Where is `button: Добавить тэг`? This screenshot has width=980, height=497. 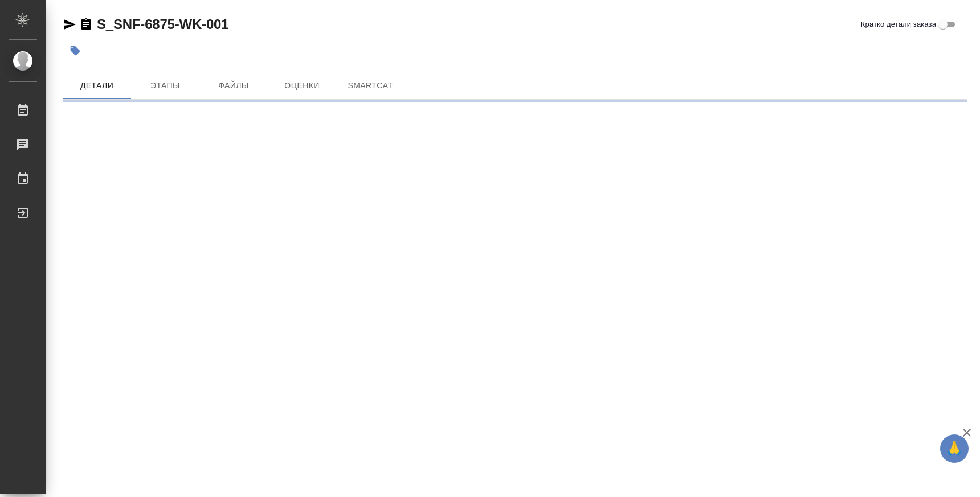
button: Добавить тэг is located at coordinates (75, 51).